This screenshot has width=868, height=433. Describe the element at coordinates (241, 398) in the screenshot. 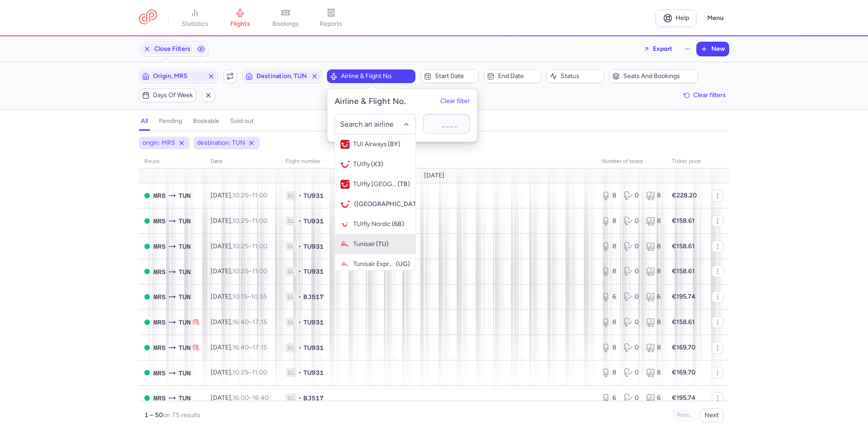

I see `time: 16:00` at that location.